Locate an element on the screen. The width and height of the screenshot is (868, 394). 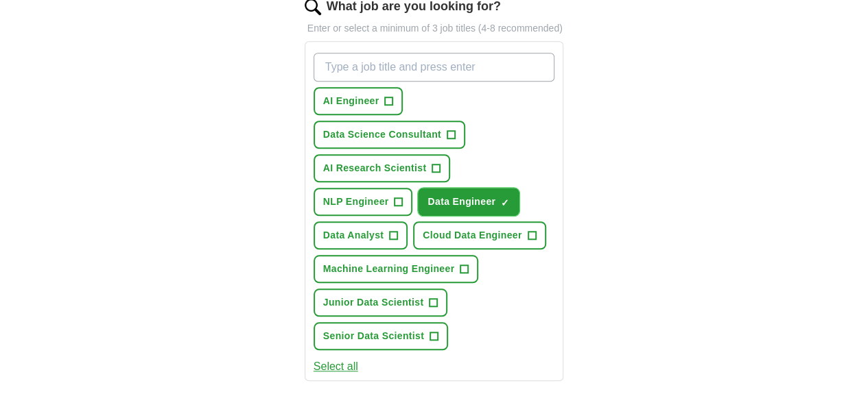
span: Cloud Data Engineer is located at coordinates (472, 235).